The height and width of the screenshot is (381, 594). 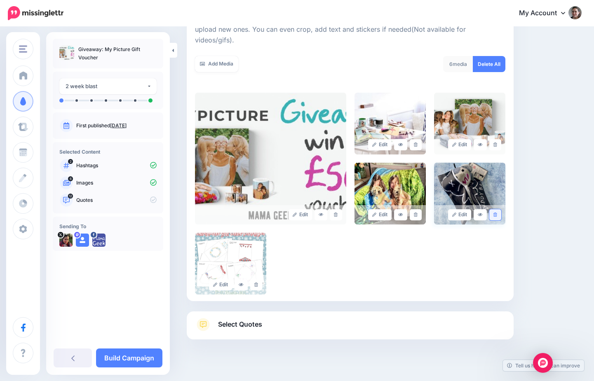 I want to click on img: ab9de0e6f0c400082a602231b6718fa0_large.jpg, so click(x=469, y=124).